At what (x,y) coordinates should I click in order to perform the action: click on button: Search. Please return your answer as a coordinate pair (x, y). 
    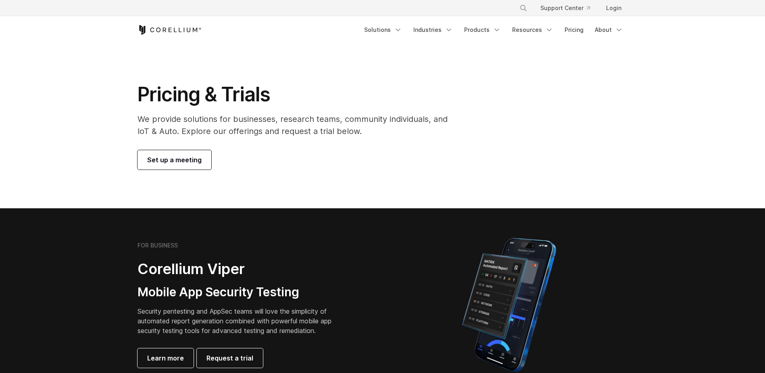
    Looking at the image, I should click on (524, 8).